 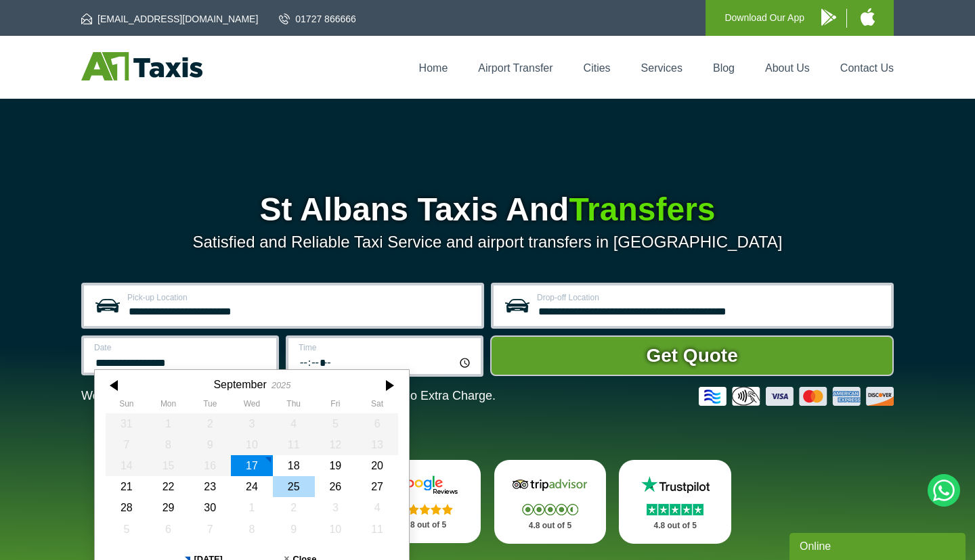 I want to click on div: 02 September 2025, so click(x=210, y=424).